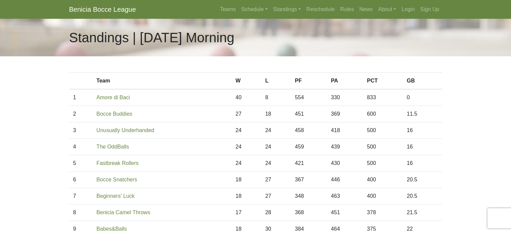  What do you see at coordinates (117, 180) in the screenshot?
I see `a: Bocce Snatchers` at bounding box center [117, 180].